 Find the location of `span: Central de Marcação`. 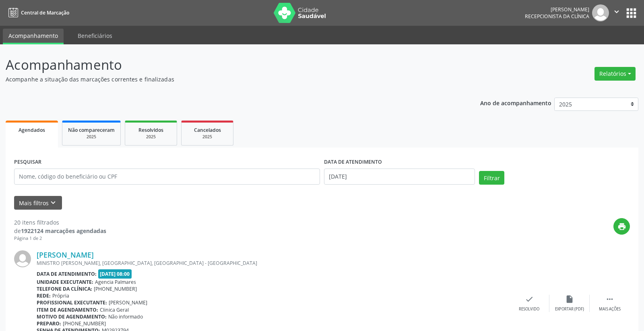

span: Central de Marcação is located at coordinates (45, 13).